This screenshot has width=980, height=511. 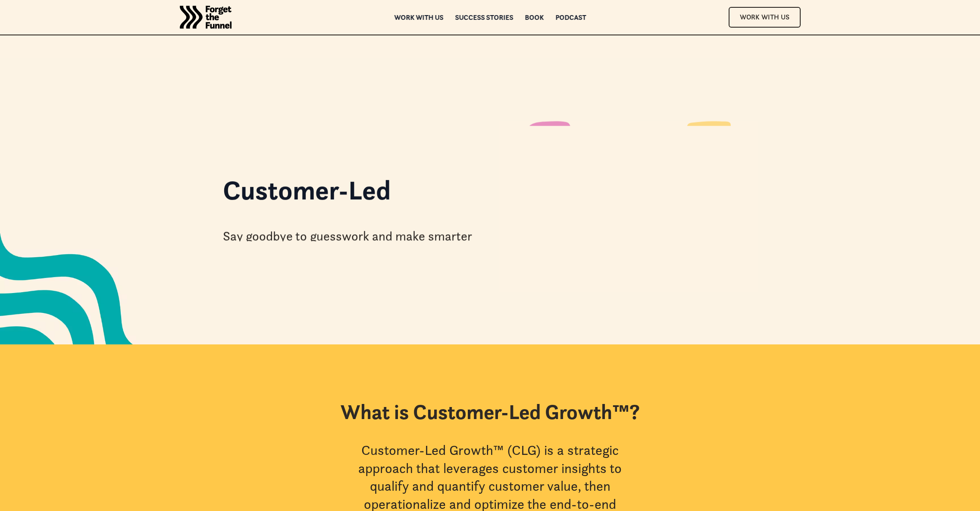 I want to click on a: Success Stories, so click(x=484, y=17).